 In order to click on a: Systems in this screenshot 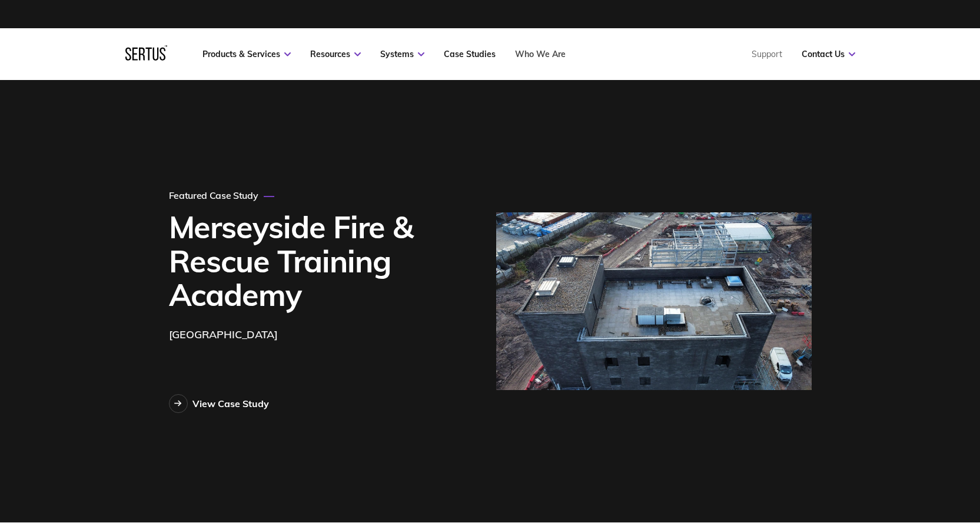, I will do `click(402, 54)`.